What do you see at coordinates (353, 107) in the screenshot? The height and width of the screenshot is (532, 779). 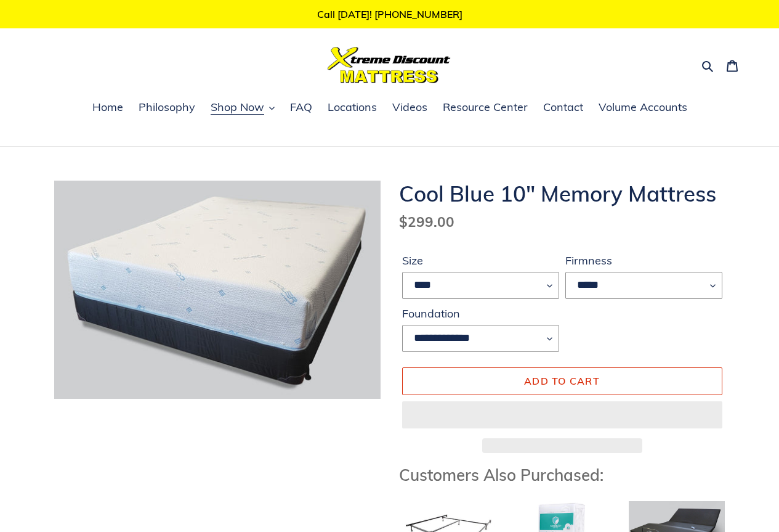 I see `span: Locations` at bounding box center [353, 107].